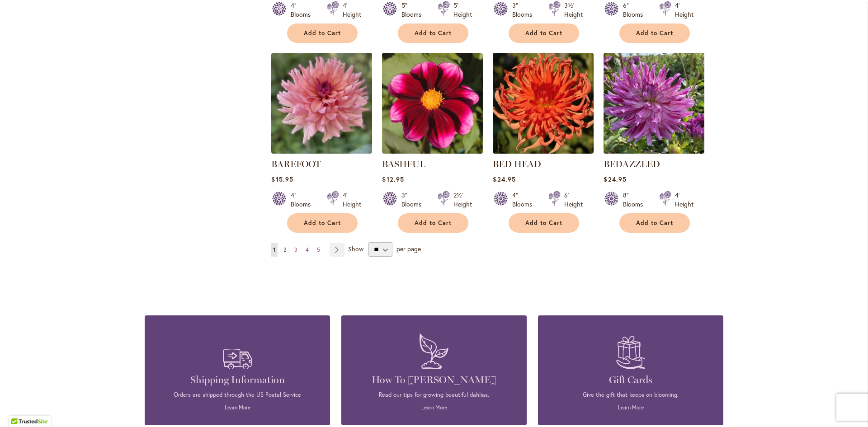 The image size is (868, 427). I want to click on span: 4, so click(307, 250).